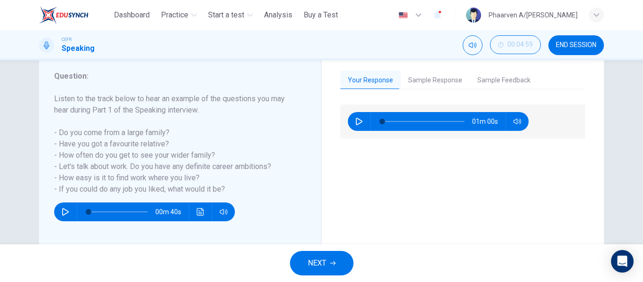 This screenshot has width=643, height=282. Describe the element at coordinates (321, 15) in the screenshot. I see `span: Buy a Test` at that location.